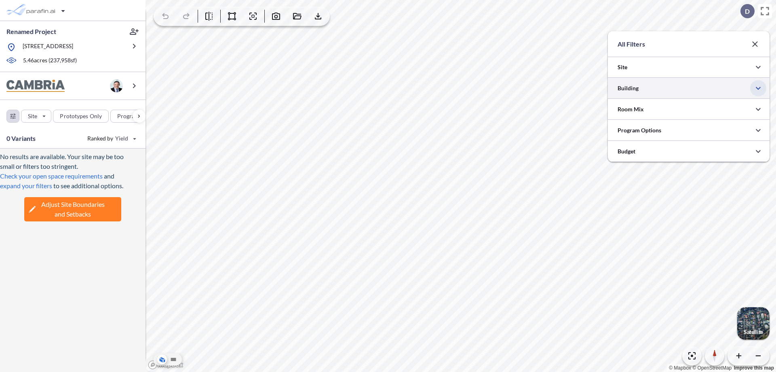 Image resolution: width=776 pixels, height=372 pixels. I want to click on p: Program, so click(129, 116).